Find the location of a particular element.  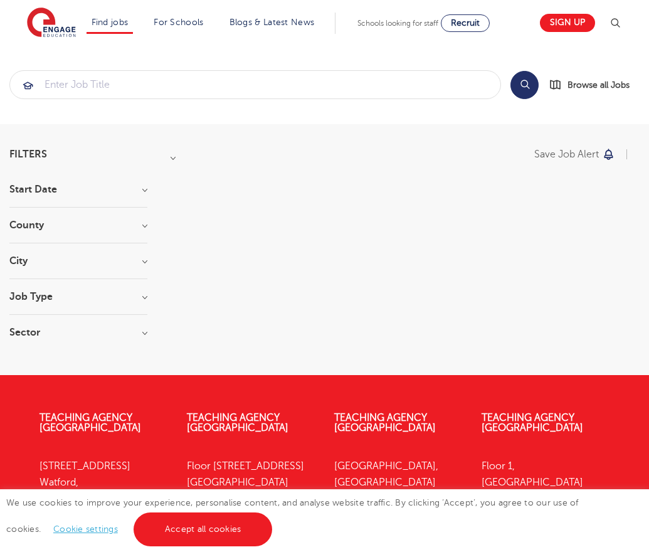

span: Schools looking for staff is located at coordinates (397, 23).